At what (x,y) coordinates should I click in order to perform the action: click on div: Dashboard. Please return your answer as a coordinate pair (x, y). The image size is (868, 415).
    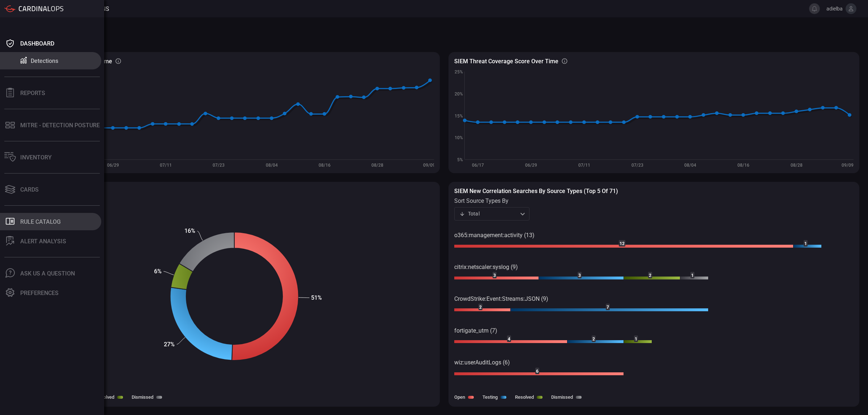
    Looking at the image, I should click on (38, 44).